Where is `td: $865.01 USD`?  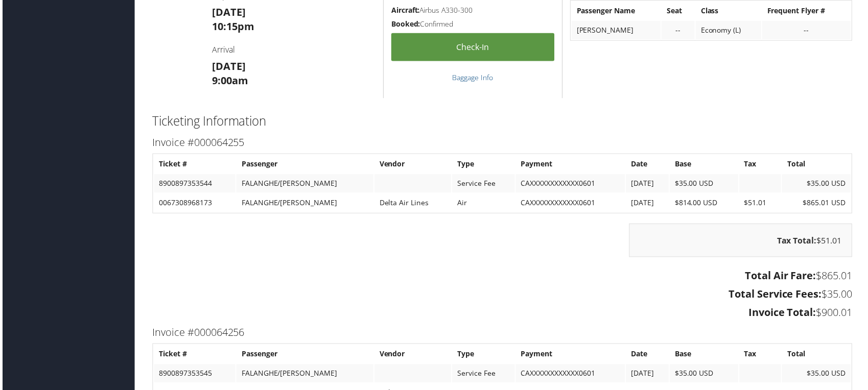 td: $865.01 USD is located at coordinates (818, 204).